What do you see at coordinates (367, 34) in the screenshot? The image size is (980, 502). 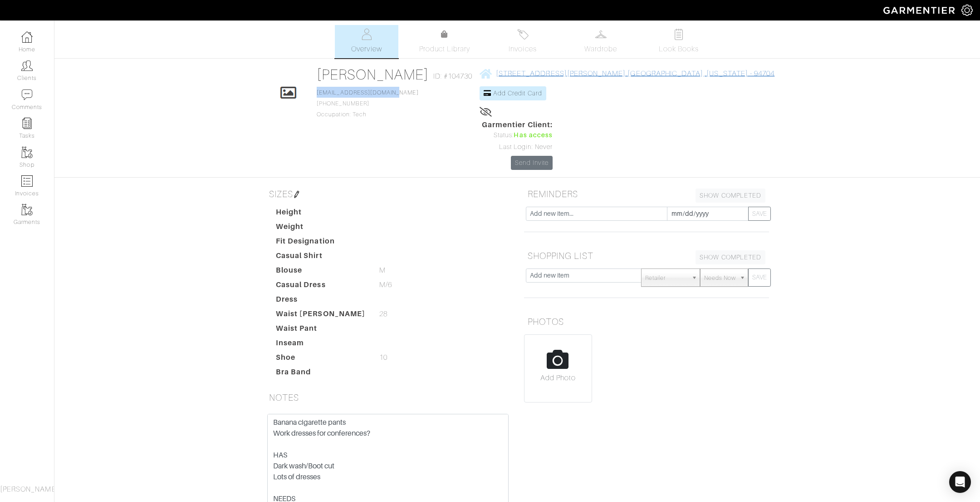 I see `img: basicinfo-40fd8af6dae0f16599ec9e87c0ef1c0a1fdea2edbe929e3d69a839185d80c458.svg` at bounding box center [367, 34].